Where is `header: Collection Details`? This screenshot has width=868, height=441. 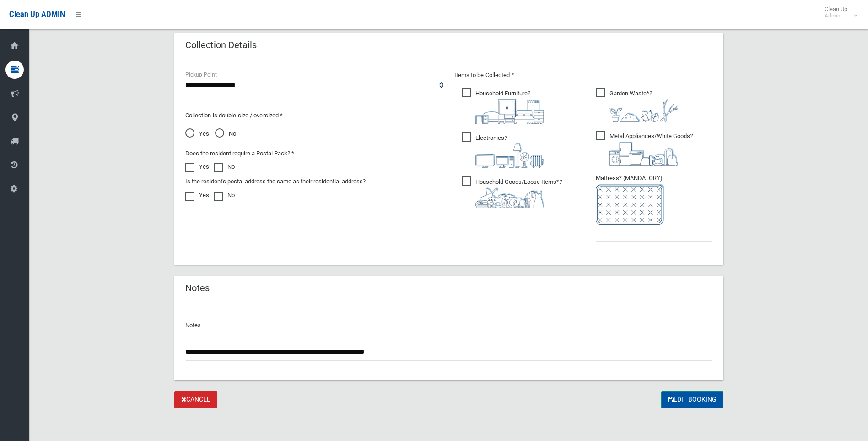 header: Collection Details is located at coordinates (221, 45).